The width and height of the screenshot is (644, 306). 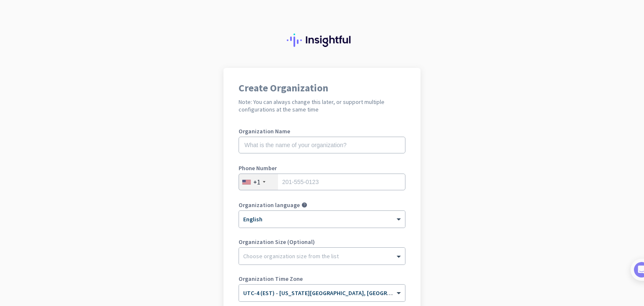 I want to click on input: 201-555-0123, so click(x=322, y=182).